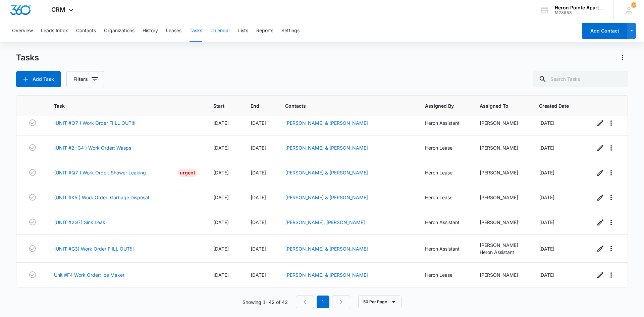 Image resolution: width=644 pixels, height=317 pixels. What do you see at coordinates (23, 31) in the screenshot?
I see `button: Overview` at bounding box center [23, 31].